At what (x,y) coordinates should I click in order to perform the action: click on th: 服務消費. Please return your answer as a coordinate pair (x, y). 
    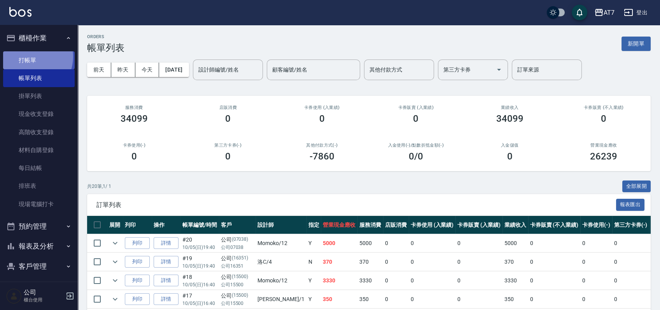
    Looking at the image, I should click on (370, 225).